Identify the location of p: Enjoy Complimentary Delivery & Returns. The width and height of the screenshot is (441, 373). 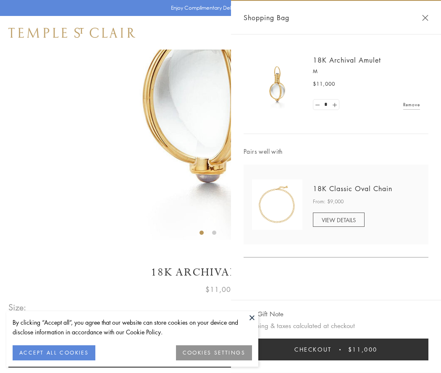
(219, 8).